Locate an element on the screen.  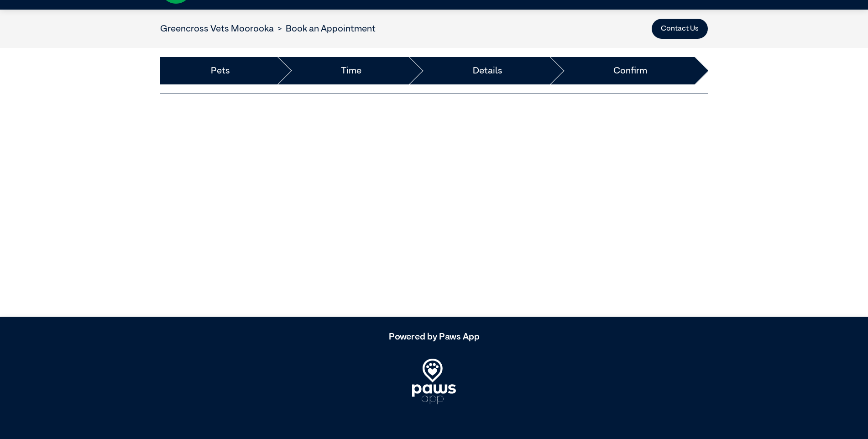
button: Contact Us is located at coordinates (679, 29).